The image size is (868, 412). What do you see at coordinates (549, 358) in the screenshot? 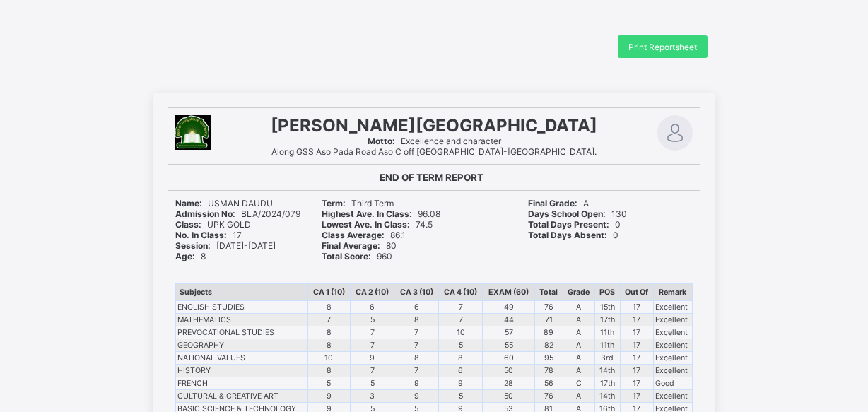
I see `td: 95` at bounding box center [549, 358].